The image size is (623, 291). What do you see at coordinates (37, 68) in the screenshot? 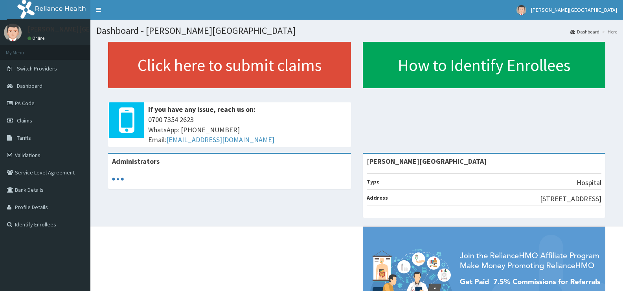
I see `span: Switch Providers` at bounding box center [37, 68].